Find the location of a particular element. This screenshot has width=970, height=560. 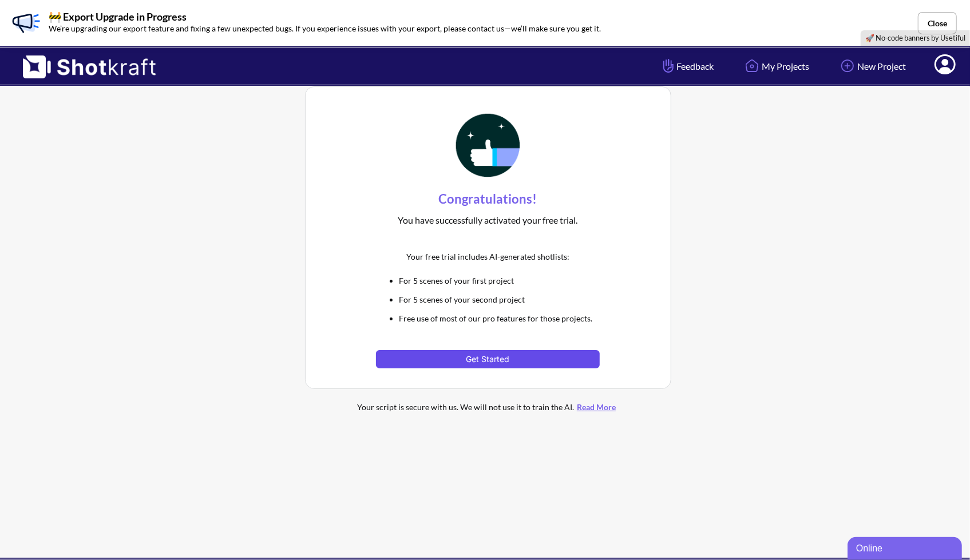

a: Read More is located at coordinates (596, 406).